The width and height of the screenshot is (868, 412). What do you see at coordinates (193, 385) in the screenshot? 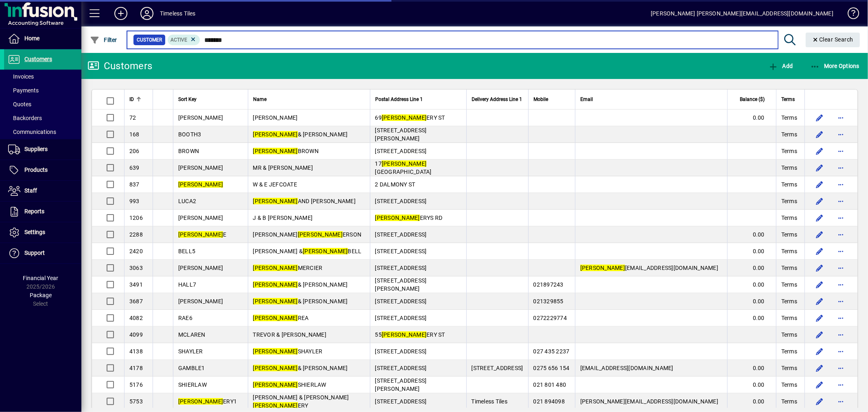
I see `span: SHIERLAW` at bounding box center [193, 385].